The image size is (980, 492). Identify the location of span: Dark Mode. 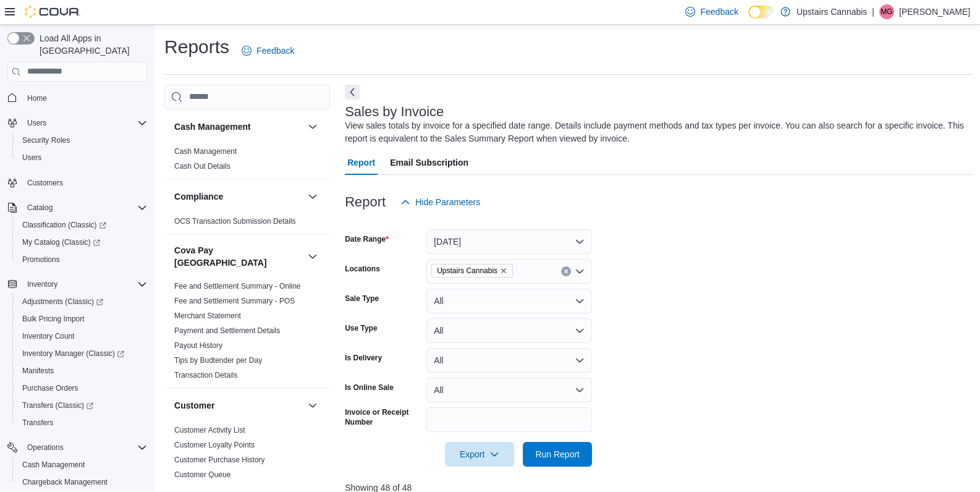
(748, 18).